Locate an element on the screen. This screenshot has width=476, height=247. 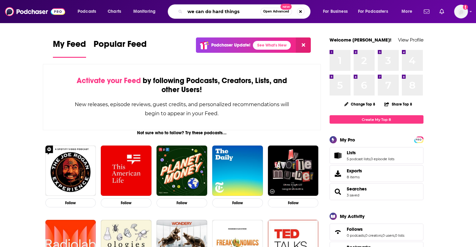
span: More is located at coordinates (407, 12).